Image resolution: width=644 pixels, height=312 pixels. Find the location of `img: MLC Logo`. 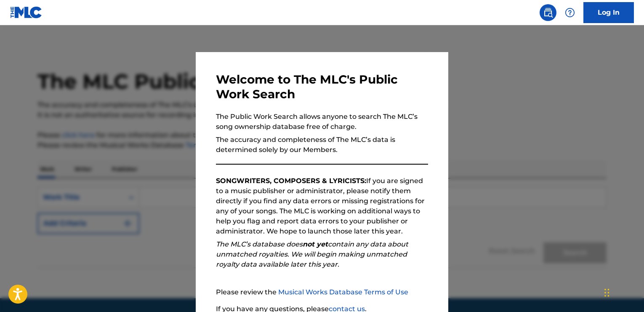

img: MLC Logo is located at coordinates (26, 12).